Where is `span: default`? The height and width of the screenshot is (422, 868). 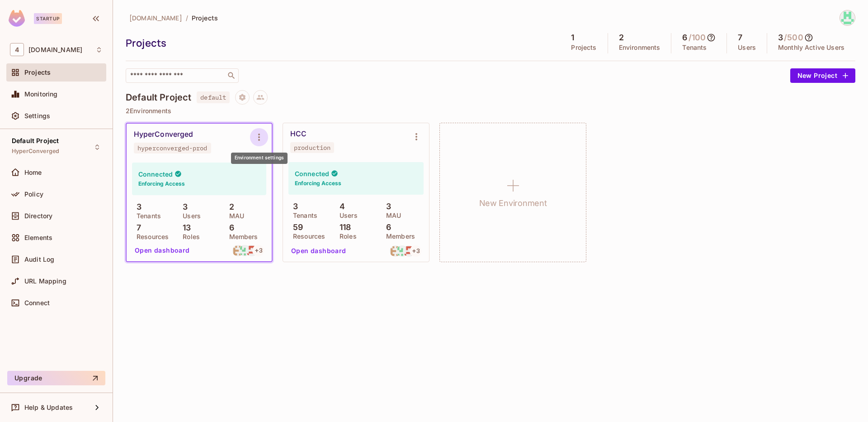
span: default is located at coordinates (213, 97).